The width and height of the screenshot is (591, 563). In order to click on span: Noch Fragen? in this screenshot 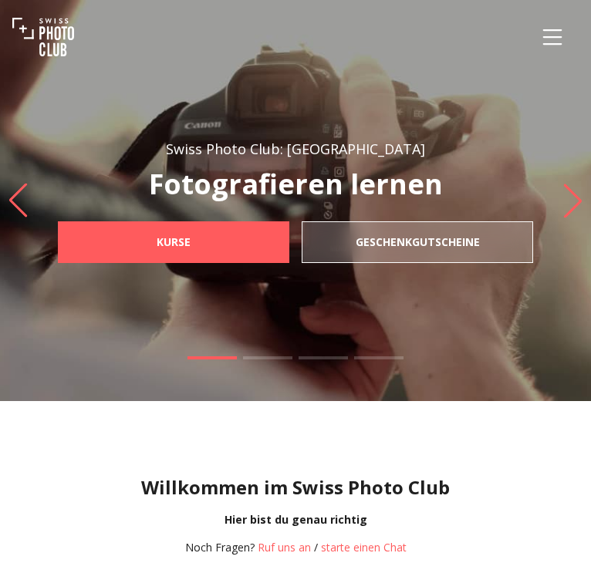, I will do `click(220, 547)`.